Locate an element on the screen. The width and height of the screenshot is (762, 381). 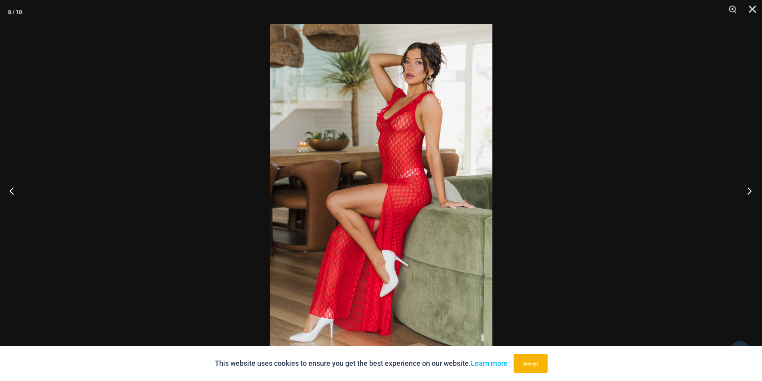
a: Learn more is located at coordinates (489, 363).